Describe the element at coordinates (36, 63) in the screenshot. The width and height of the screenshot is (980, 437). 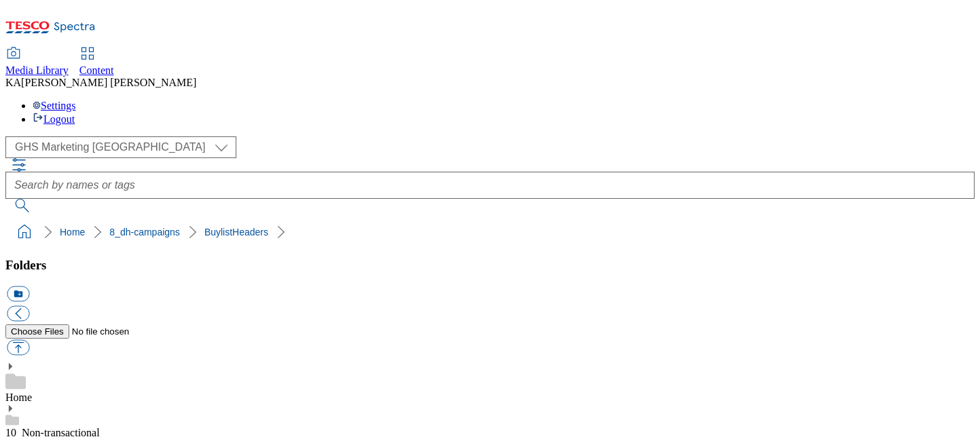
I see `a: Media Library` at that location.